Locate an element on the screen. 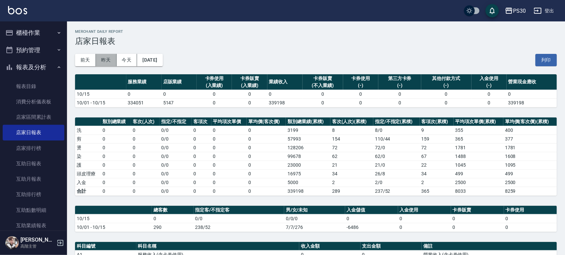 The width and height of the screenshot is (565, 255). td: 剪 is located at coordinates (88, 139).